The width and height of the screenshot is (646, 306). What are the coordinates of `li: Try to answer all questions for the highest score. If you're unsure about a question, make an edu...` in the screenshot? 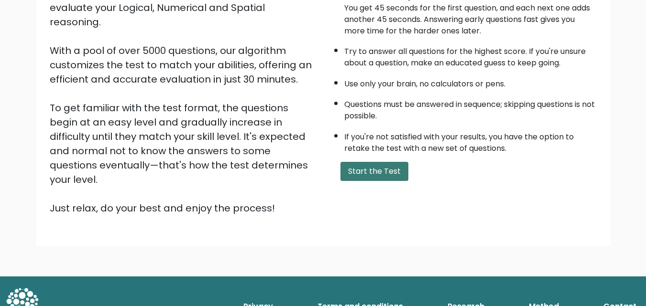 It's located at (470, 55).